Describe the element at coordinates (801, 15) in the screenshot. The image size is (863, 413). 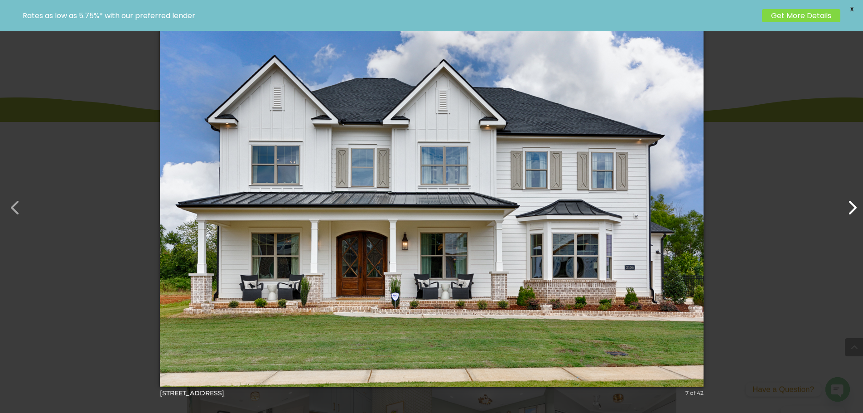
I see `a: Get More Details` at that location.